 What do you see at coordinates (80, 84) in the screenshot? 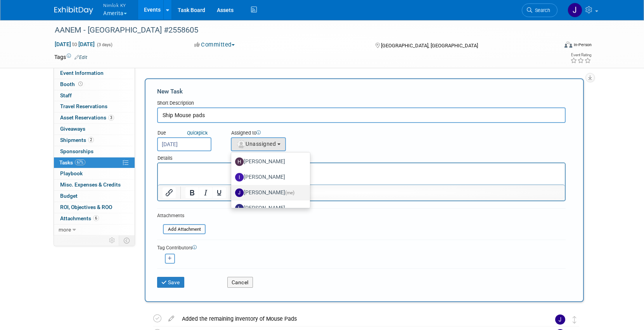
I see `span: Booth not reserved yet` at bounding box center [80, 84].